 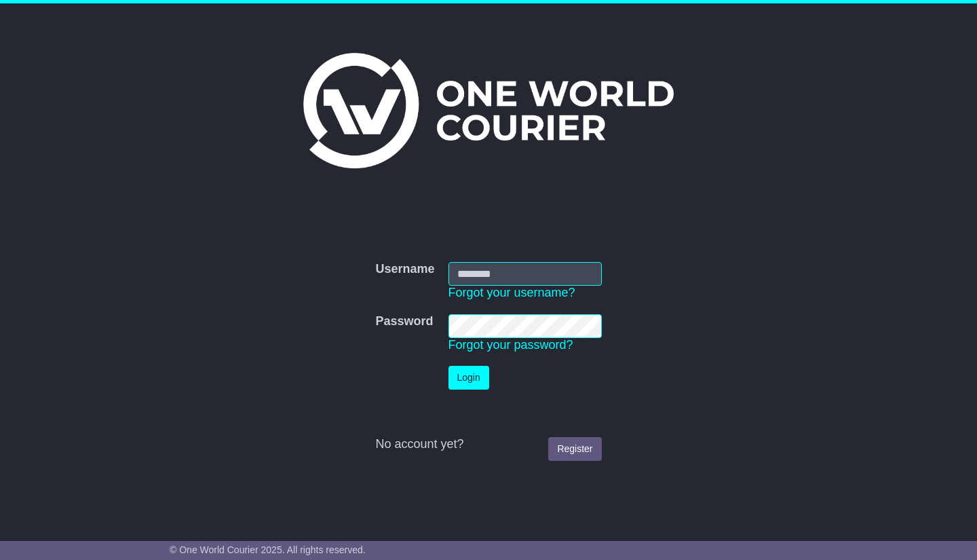 I want to click on label: Password, so click(x=404, y=321).